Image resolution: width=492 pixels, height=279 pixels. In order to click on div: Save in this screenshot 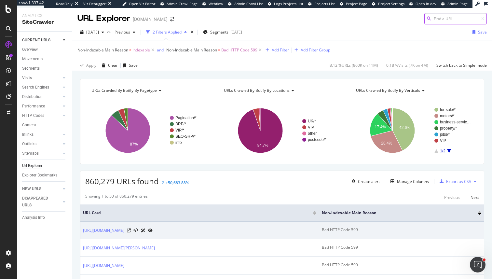, I will do `click(482, 32)`.